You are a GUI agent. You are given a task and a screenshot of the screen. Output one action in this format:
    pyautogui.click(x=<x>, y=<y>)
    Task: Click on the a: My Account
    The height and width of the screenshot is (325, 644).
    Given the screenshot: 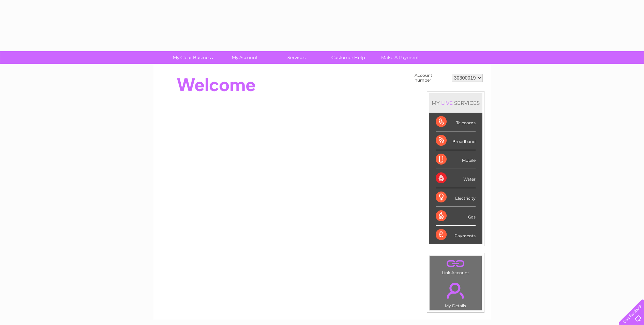 What is the action you would take?
    pyautogui.click(x=244, y=57)
    